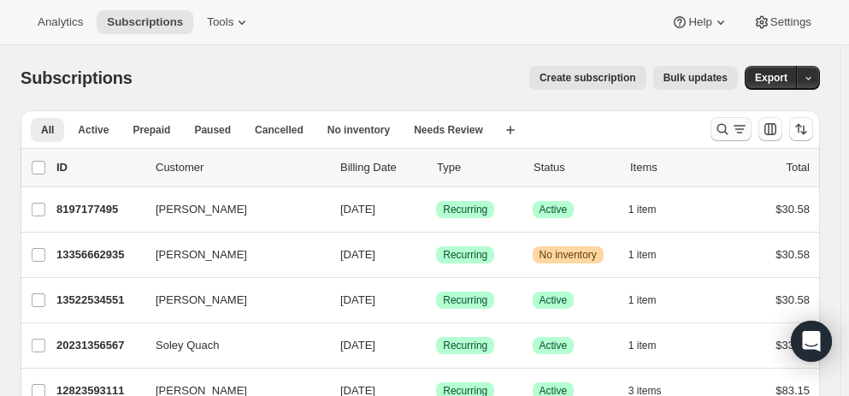 This screenshot has height=396, width=849. I want to click on p: ID, so click(99, 168).